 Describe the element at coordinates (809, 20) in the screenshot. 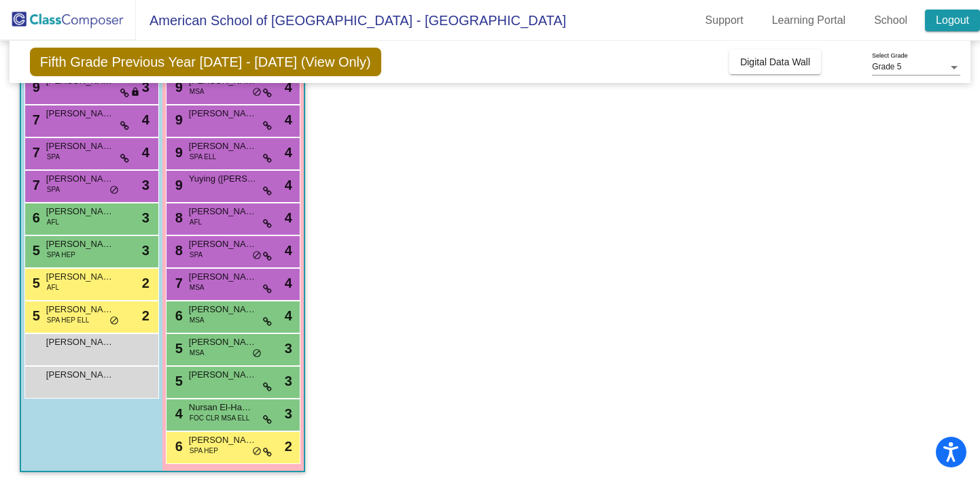

I see `a: Learning Portal` at that location.